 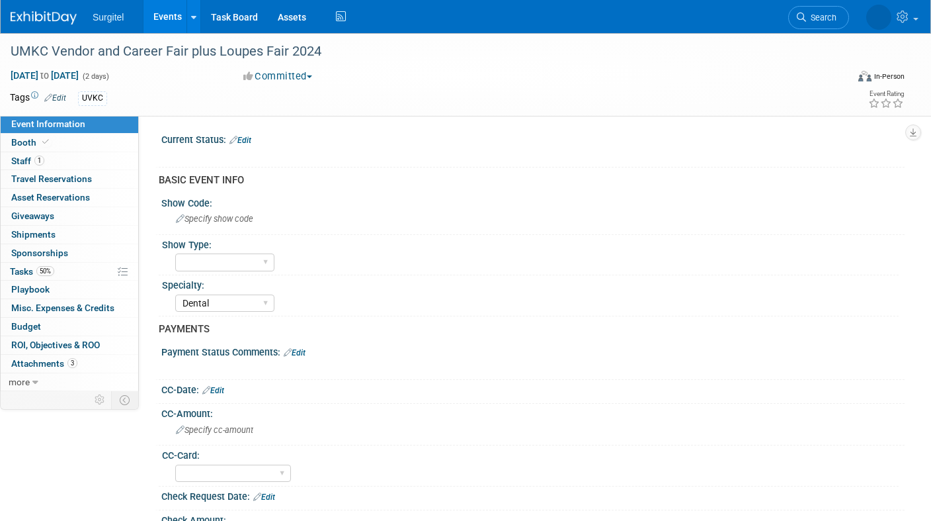 What do you see at coordinates (533, 201) in the screenshot?
I see `div: Show Code:` at bounding box center [533, 201].